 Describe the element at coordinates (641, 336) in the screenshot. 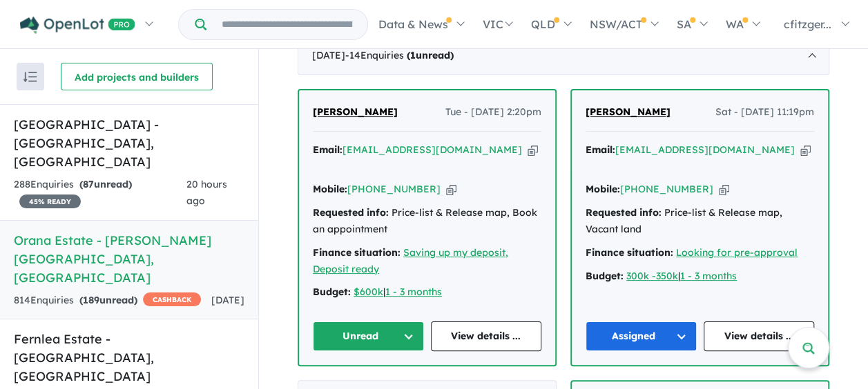

I see `button: Assigned` at that location.